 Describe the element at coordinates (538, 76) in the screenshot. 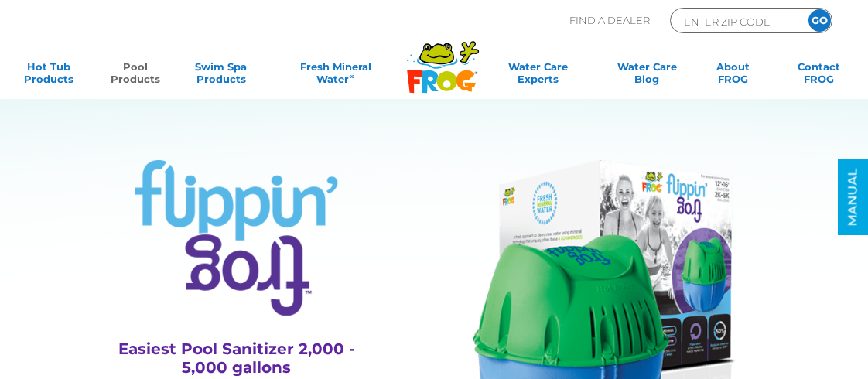

I see `a: Water CareExperts` at that location.